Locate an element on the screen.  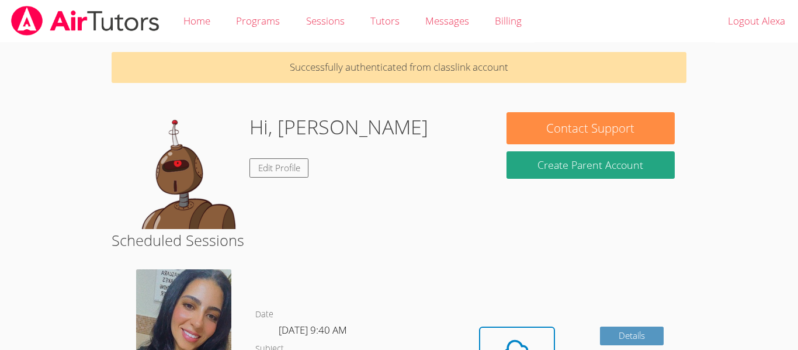
img: default.png is located at coordinates (182, 171).